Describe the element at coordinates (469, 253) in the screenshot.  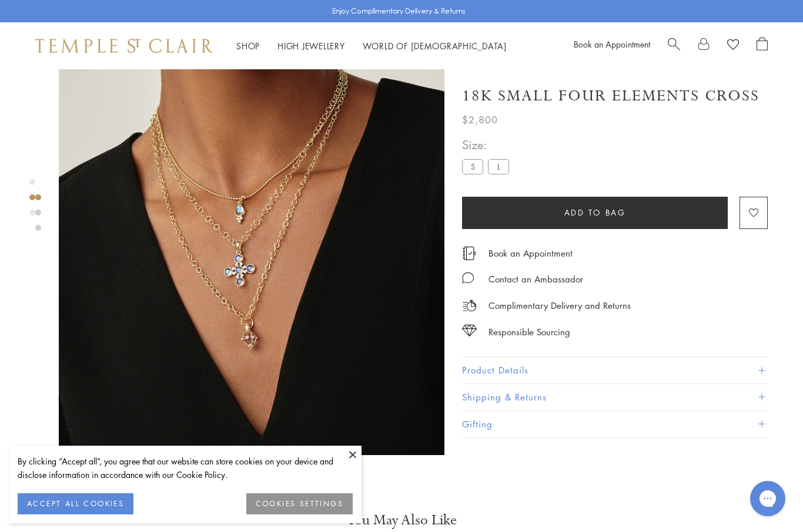
I see `img: icon_appointment.svg` at that location.